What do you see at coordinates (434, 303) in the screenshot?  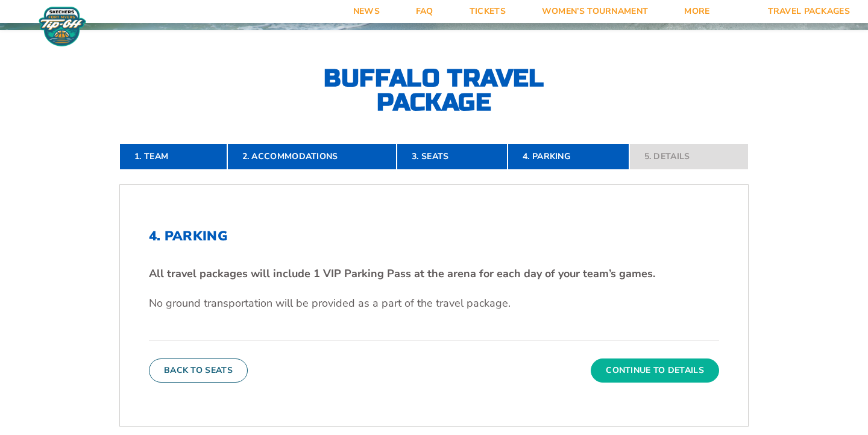 I see `p: No ground transportation will be provided as a part of the travel package.` at bounding box center [434, 303].